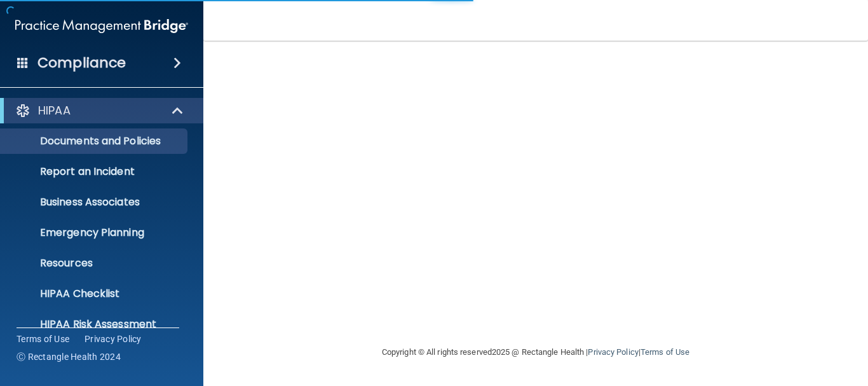 The width and height of the screenshot is (868, 386). What do you see at coordinates (95, 294) in the screenshot?
I see `p: HIPAA Checklist` at bounding box center [95, 294].